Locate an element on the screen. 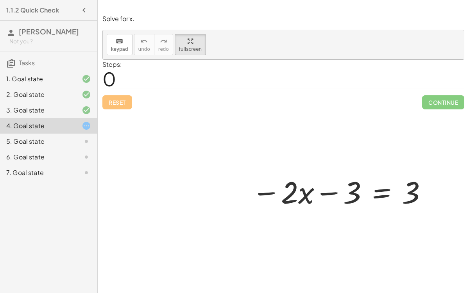 The height and width of the screenshot is (293, 469). button: keyboardkeypad is located at coordinates (120, 45).